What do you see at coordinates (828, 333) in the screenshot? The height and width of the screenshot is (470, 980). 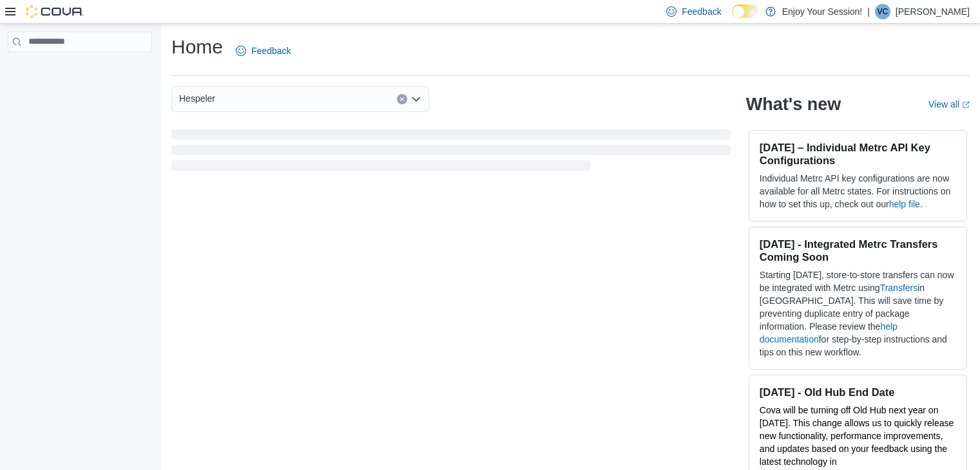 I see `a: help documentation` at bounding box center [828, 333].